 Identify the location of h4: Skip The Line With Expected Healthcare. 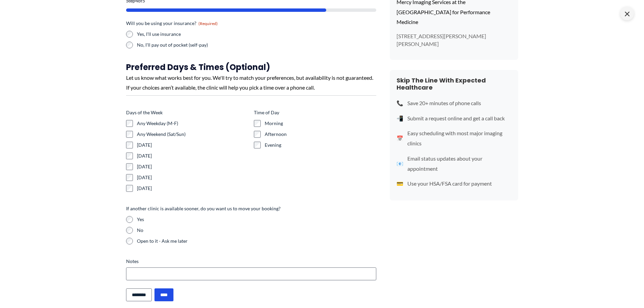
(454, 84).